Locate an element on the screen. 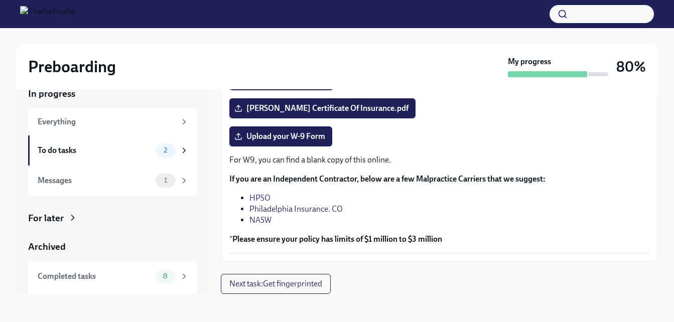  button: Next task:Get fingerprinted is located at coordinates (275, 284).